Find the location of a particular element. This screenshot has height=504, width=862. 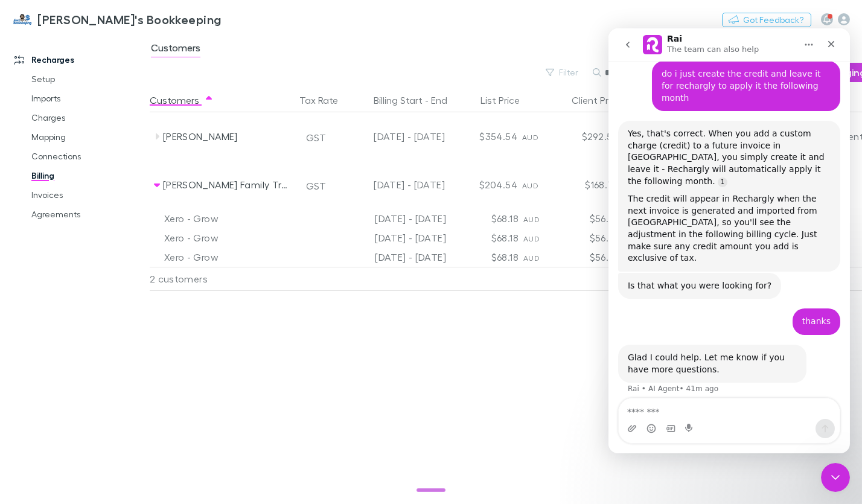

h1: Rai is located at coordinates (66, 10).